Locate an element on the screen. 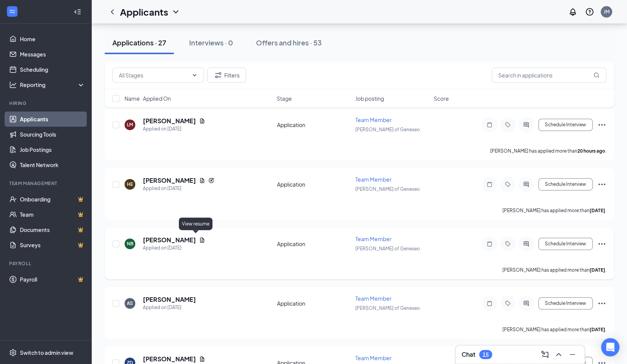 The height and width of the screenshot is (364, 627). button: ChevronUp is located at coordinates (559, 355).